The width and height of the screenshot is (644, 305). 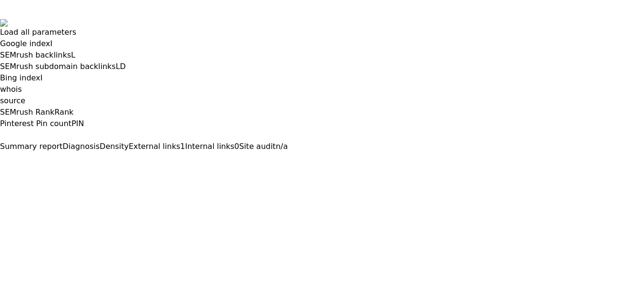 I want to click on span: PIN, so click(x=77, y=123).